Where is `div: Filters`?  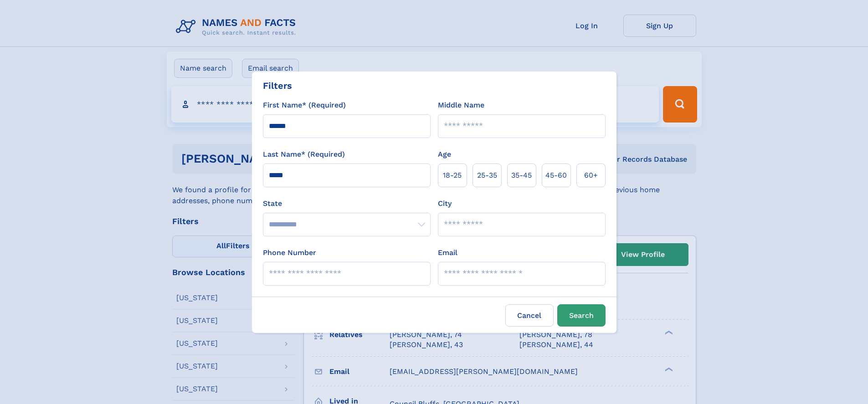 div: Filters is located at coordinates (278, 85).